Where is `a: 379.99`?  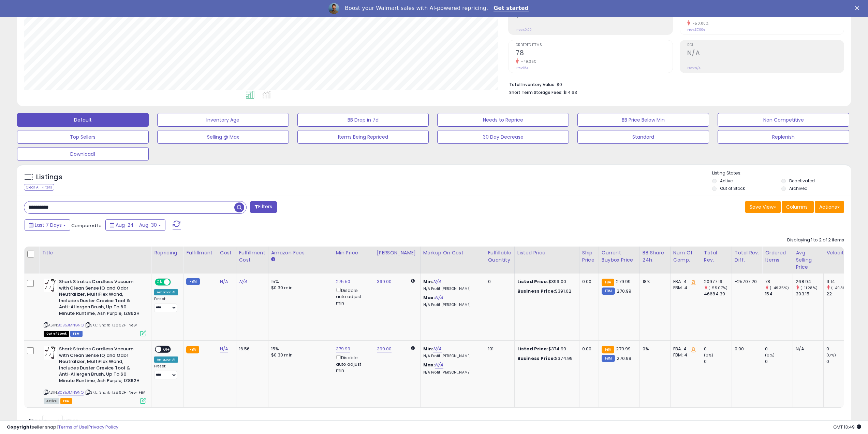 a: 379.99 is located at coordinates (343, 349).